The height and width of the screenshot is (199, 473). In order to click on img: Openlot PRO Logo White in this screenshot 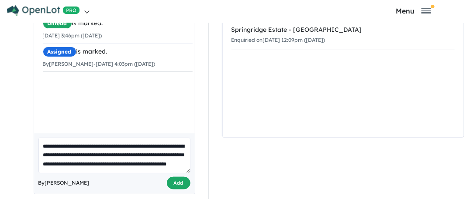, I will do `click(43, 10)`.